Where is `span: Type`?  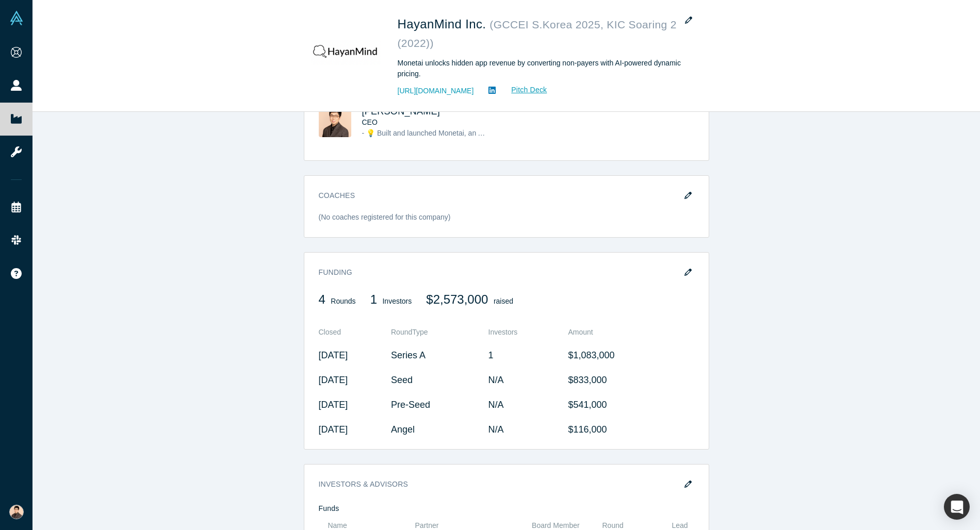 span: Type is located at coordinates (420, 332).